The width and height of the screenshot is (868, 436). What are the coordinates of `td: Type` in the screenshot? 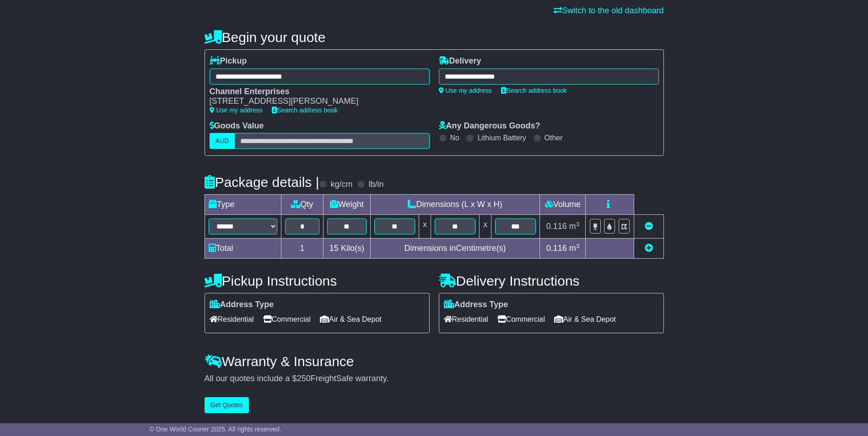 It's located at (243, 205).